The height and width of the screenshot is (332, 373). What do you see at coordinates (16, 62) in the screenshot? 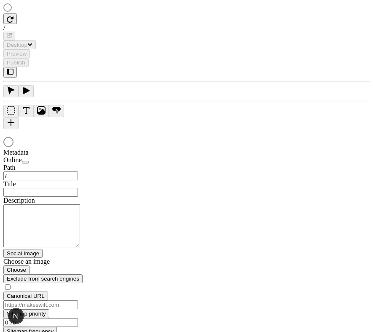
I see `button: Publish` at bounding box center [16, 62].